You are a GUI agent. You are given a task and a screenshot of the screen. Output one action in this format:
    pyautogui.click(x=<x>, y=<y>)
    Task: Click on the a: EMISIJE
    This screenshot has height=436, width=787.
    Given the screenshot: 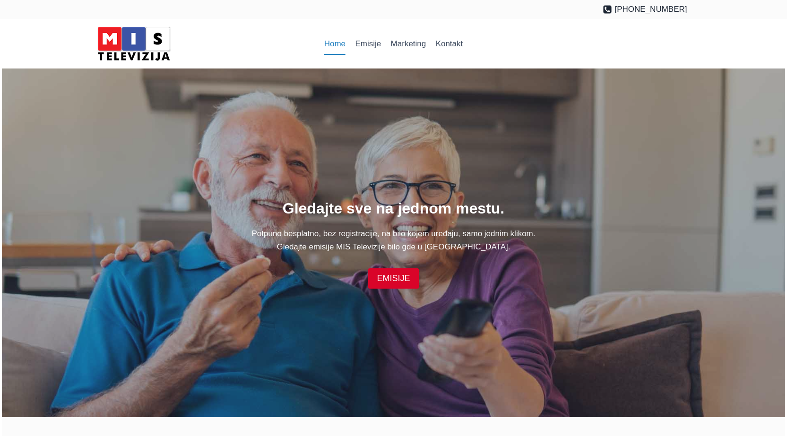 What is the action you would take?
    pyautogui.click(x=393, y=278)
    